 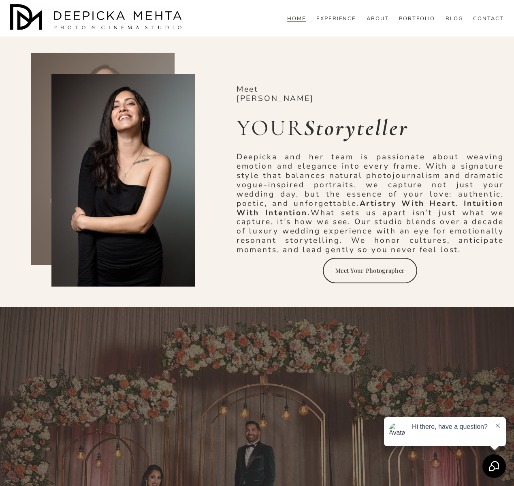 I want to click on a: PORTFOLIO, so click(x=417, y=19).